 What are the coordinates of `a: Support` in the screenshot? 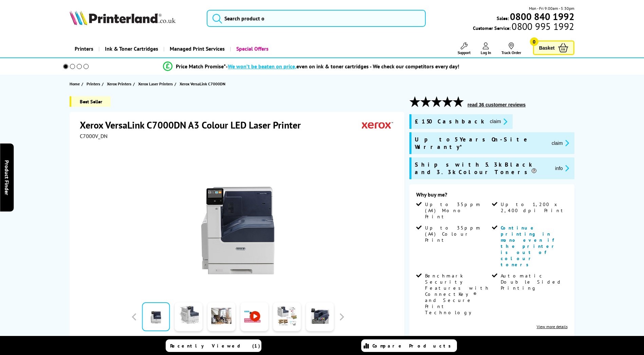 It's located at (464, 49).